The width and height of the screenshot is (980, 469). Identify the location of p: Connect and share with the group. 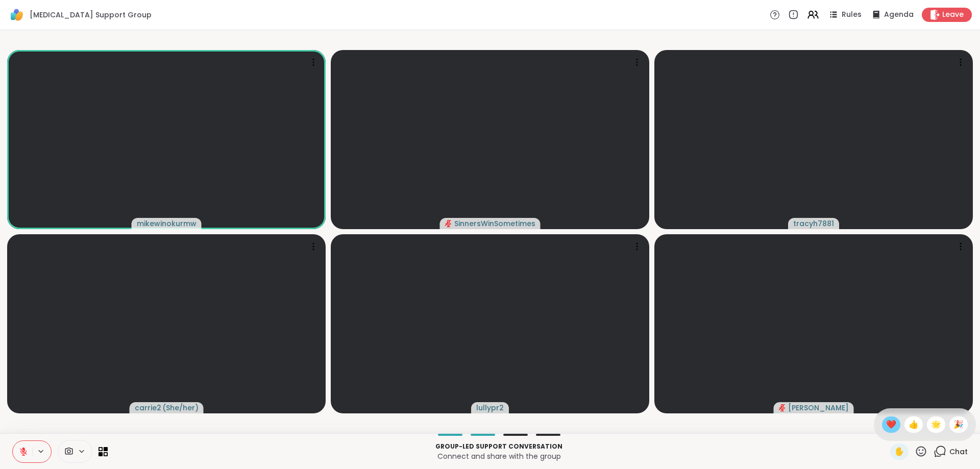
(499, 456).